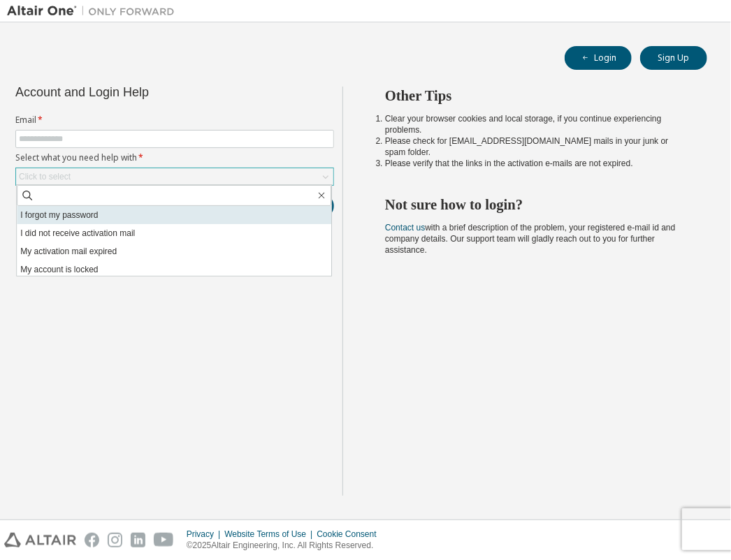 The image size is (731, 560). What do you see at coordinates (115, 540) in the screenshot?
I see `img: instagram.svg` at bounding box center [115, 540].